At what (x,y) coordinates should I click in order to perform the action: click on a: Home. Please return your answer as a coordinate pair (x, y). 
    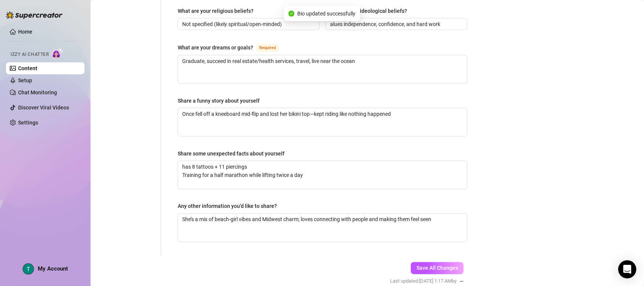
    Looking at the image, I should click on (26, 32).